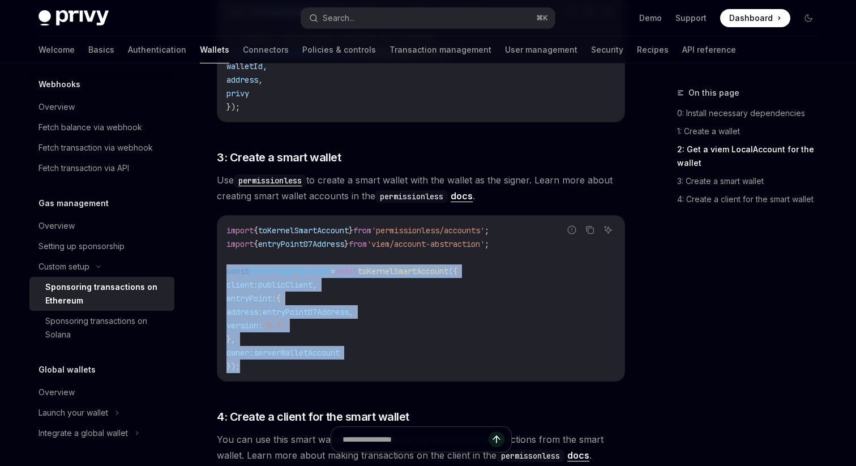 This screenshot has height=466, width=856. What do you see at coordinates (572, 230) in the screenshot?
I see `button: Report incorrect code` at bounding box center [572, 230].